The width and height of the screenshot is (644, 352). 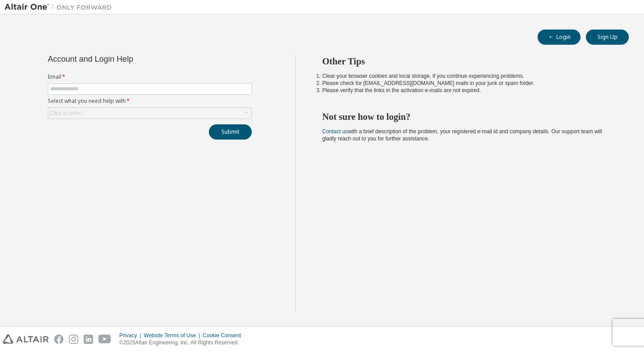 What do you see at coordinates (467, 76) in the screenshot?
I see `li: Clear your browser cookies and local storage, if you continue experiencing problems.` at bounding box center [467, 76].